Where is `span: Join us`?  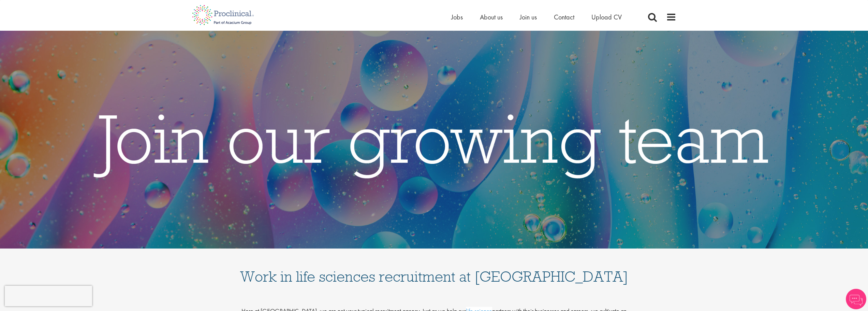 span: Join us is located at coordinates (528, 17).